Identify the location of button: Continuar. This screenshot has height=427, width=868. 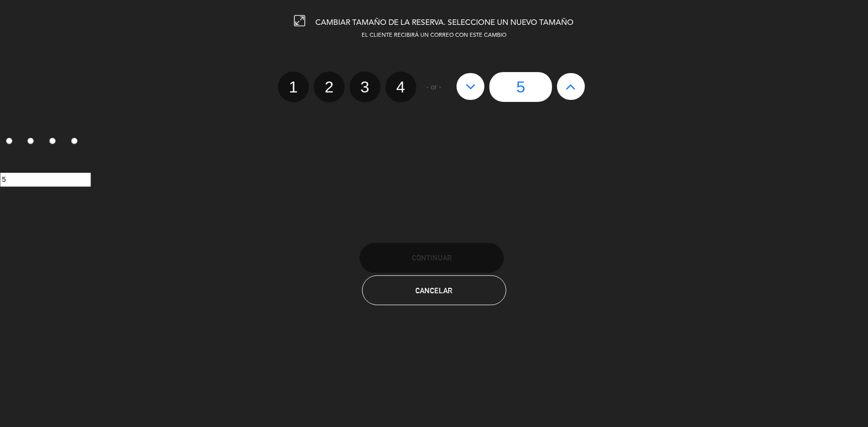
(432, 258).